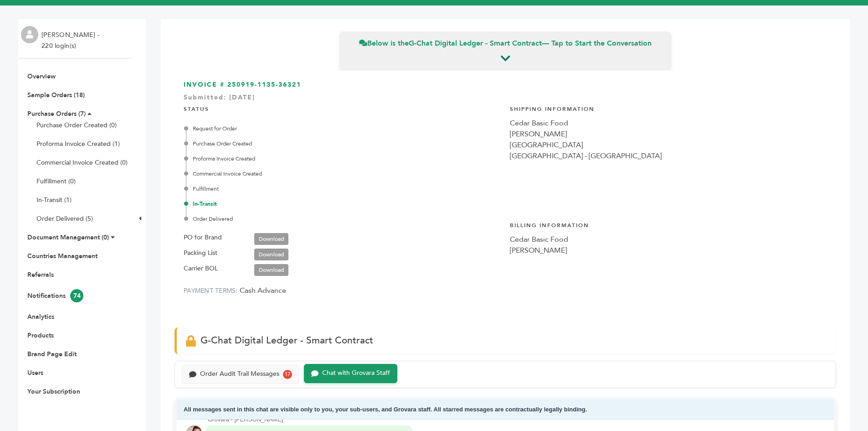 This screenshot has width=868, height=431. I want to click on a: Users, so click(35, 372).